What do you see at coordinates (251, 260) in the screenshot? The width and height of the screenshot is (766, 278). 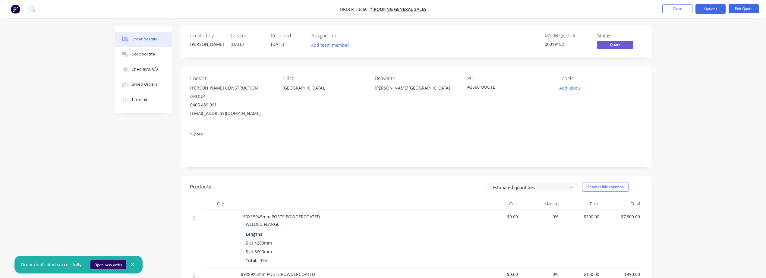 I see `span: Total:` at bounding box center [251, 260].